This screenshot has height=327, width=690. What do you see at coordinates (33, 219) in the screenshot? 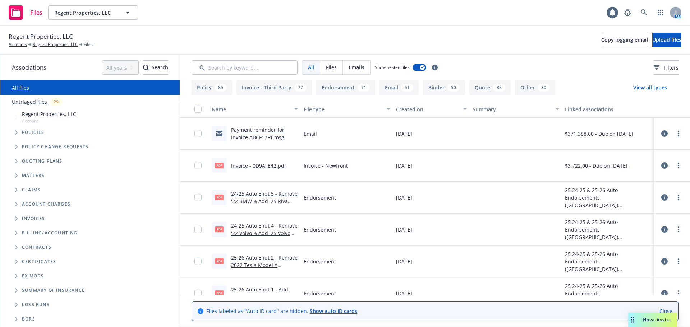
I see `span: Invoices` at bounding box center [33, 219].